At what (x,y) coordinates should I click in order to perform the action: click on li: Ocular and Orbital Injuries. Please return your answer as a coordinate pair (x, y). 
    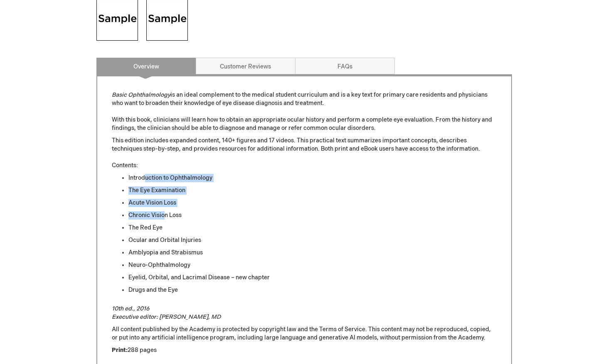
    Looking at the image, I should click on (312, 240).